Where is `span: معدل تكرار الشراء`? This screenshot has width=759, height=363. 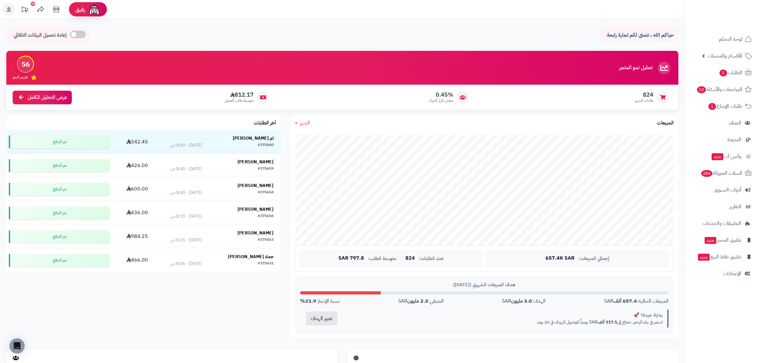
span: معدل تكرار الشراء is located at coordinates (441, 101).